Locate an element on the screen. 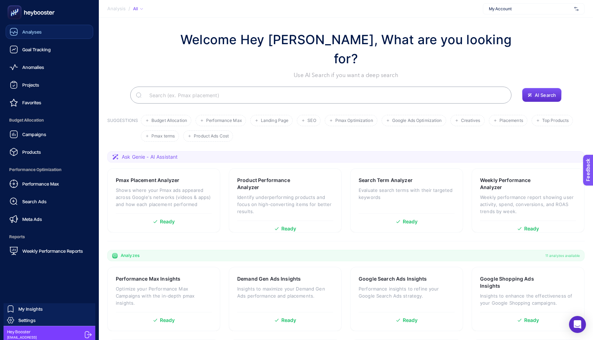 Image resolution: width=593 pixels, height=340 pixels. button: AI Search is located at coordinates (542, 95).